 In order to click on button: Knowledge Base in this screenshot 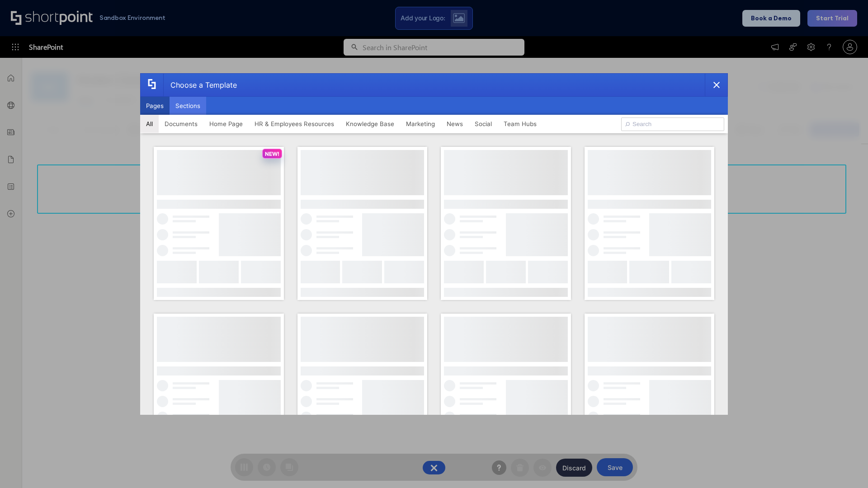, I will do `click(370, 124)`.